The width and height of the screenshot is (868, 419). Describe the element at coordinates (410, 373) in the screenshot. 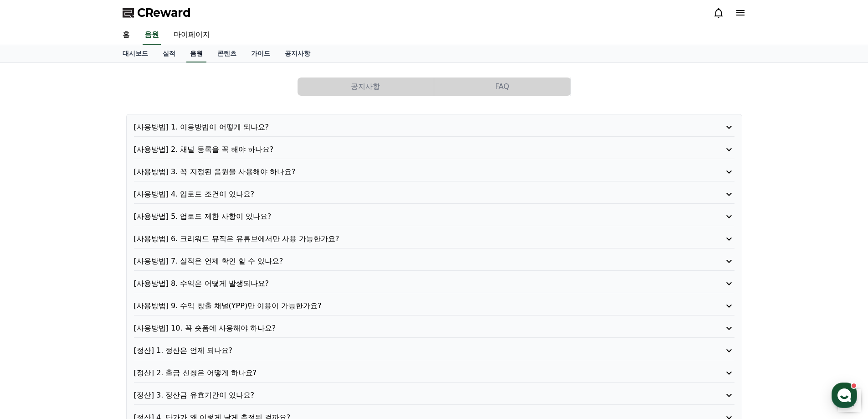

I see `p: [정산] 2. 출금 신청은 어떻게 하나요?` at that location.